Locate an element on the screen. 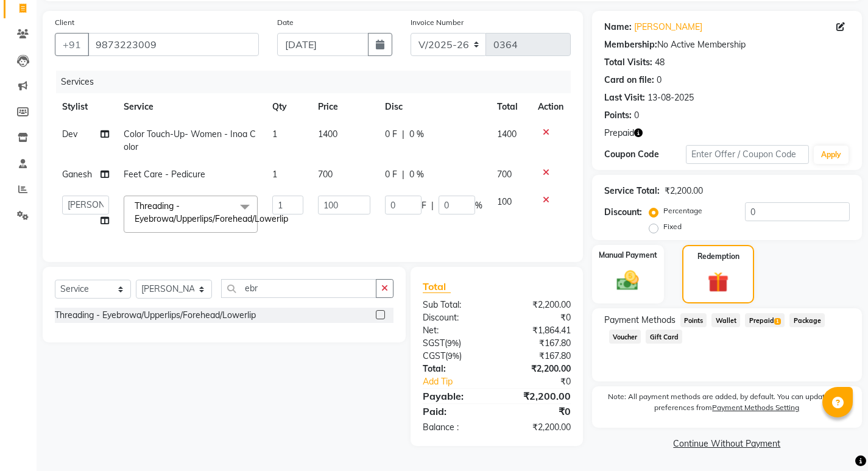 This screenshot has height=471, width=868. div: Threading - Eyebrowa/Upperlips/Forehead/Lowerlip is located at coordinates (156, 315).